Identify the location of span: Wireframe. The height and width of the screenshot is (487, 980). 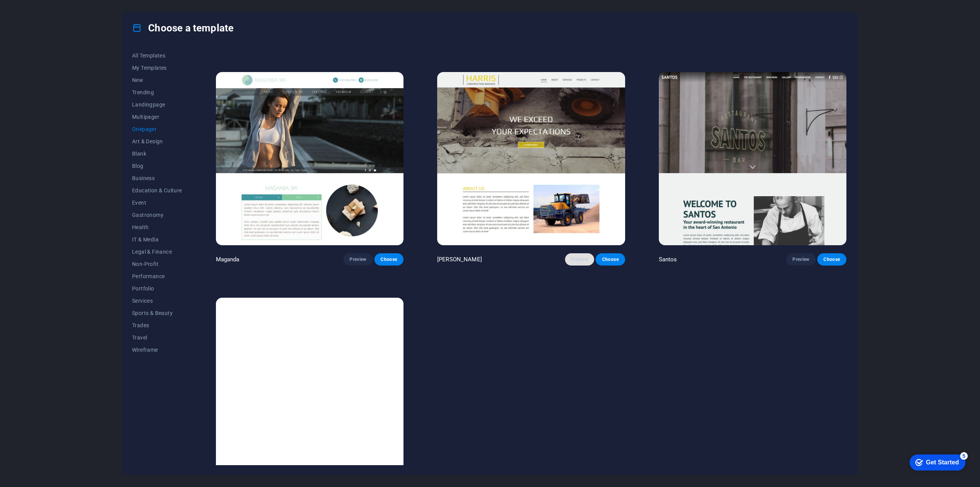
(157, 349).